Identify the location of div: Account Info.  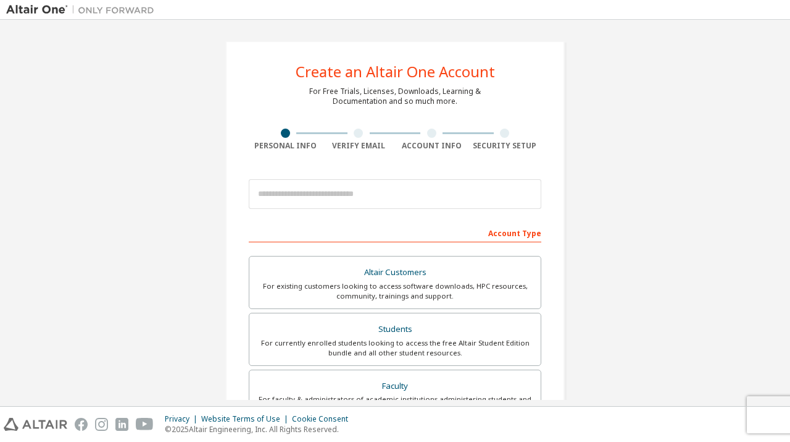
(432, 146).